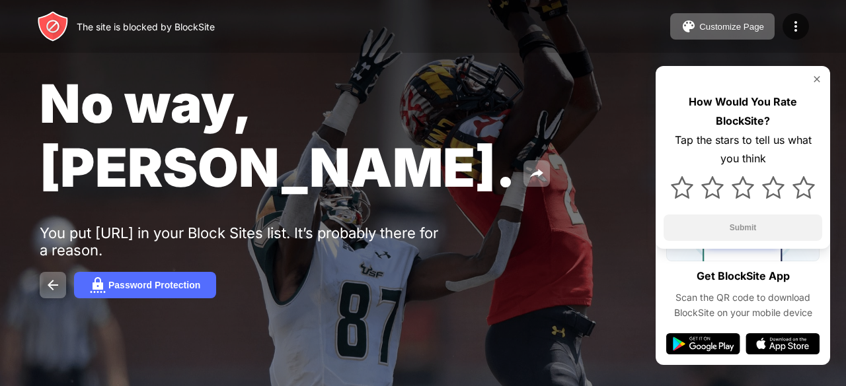 The width and height of the screenshot is (846, 386). I want to click on div: Customize Page, so click(731, 26).